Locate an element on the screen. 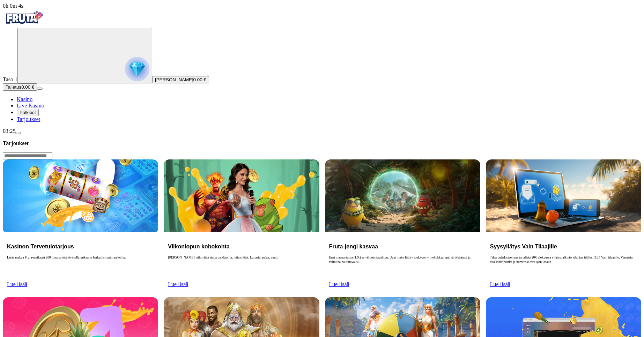  span: Talletus is located at coordinates (13, 87).